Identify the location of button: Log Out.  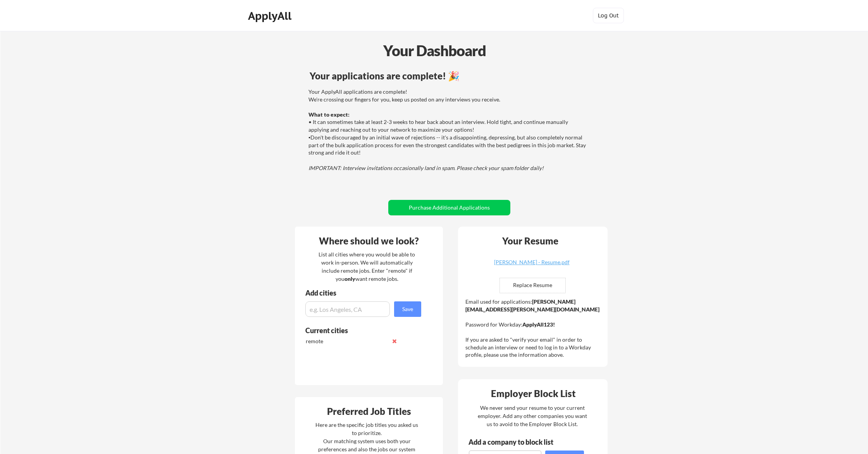
(608, 16).